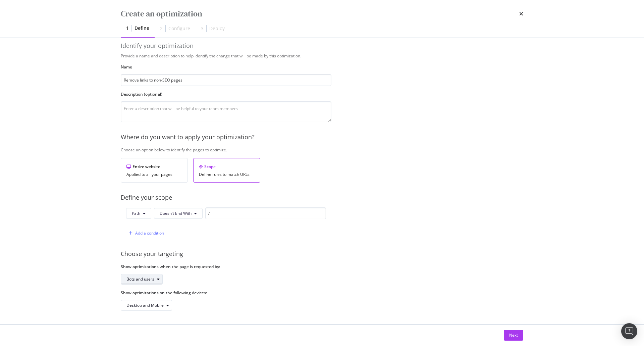 The image size is (644, 346). Describe the element at coordinates (154, 174) in the screenshot. I see `div: Applied to all your pages` at that location.